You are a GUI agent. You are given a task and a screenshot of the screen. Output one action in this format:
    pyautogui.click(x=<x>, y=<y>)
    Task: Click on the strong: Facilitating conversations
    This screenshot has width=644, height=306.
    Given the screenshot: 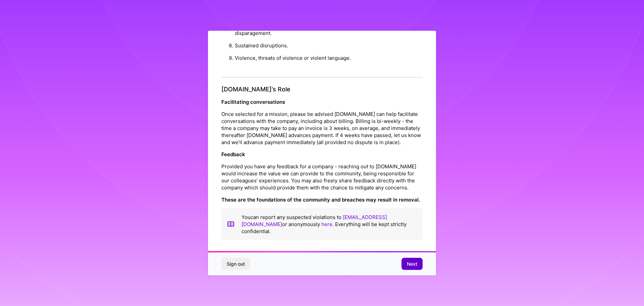 What is the action you would take?
    pyautogui.click(x=253, y=101)
    